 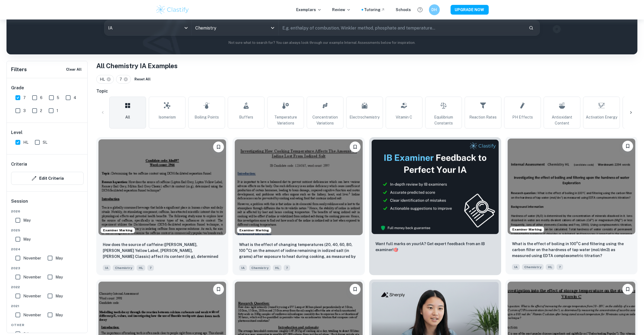 I want to click on span: Other, so click(x=48, y=325).